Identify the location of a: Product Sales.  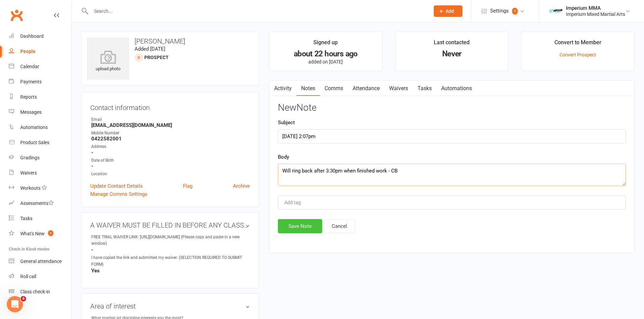
(40, 142).